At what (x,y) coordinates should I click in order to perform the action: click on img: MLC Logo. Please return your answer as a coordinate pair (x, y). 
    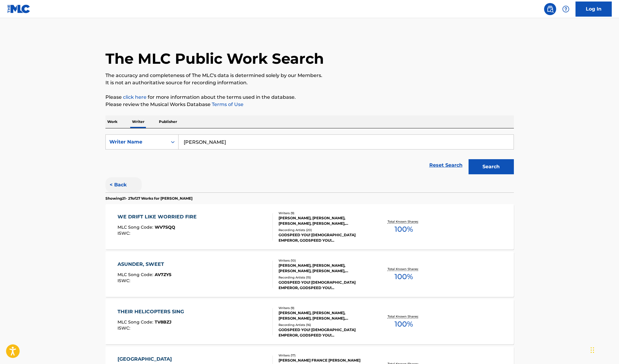
    Looking at the image, I should click on (19, 8).